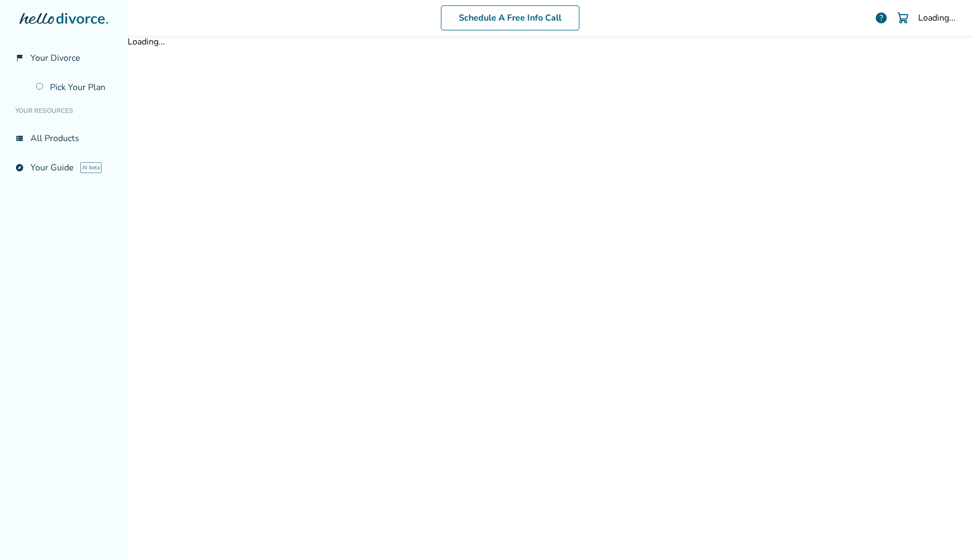 The width and height of the screenshot is (973, 560). Describe the element at coordinates (20, 167) in the screenshot. I see `span: explore` at that location.